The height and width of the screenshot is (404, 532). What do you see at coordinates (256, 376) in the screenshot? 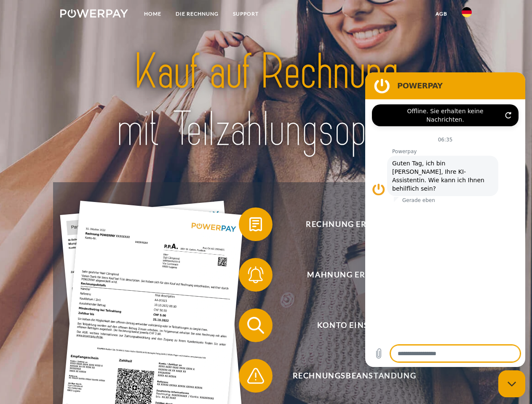
I see `img: qb_warning.svg` at bounding box center [256, 376].